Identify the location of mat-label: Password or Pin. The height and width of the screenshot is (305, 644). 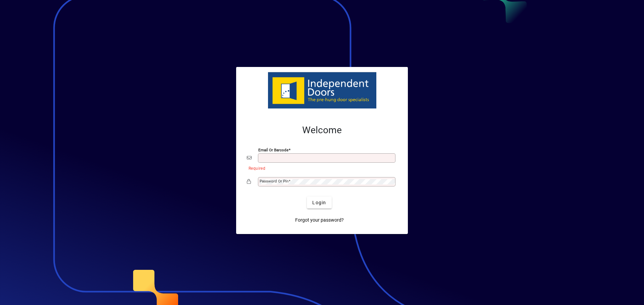
(274, 181).